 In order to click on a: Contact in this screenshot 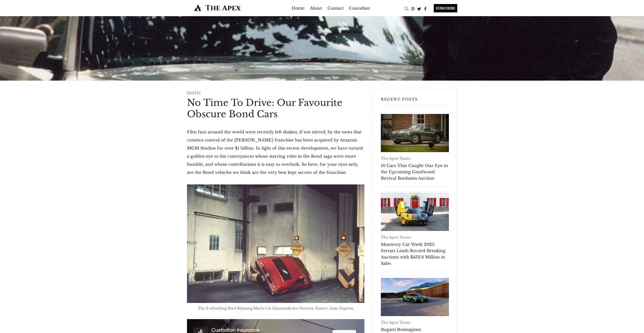, I will do `click(335, 8)`.